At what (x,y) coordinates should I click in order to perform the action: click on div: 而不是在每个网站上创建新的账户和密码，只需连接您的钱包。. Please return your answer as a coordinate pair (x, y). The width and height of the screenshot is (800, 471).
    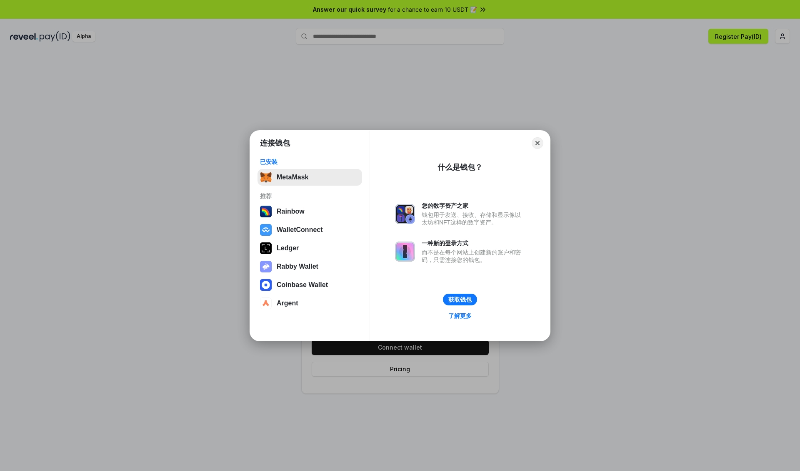
    Looking at the image, I should click on (473, 256).